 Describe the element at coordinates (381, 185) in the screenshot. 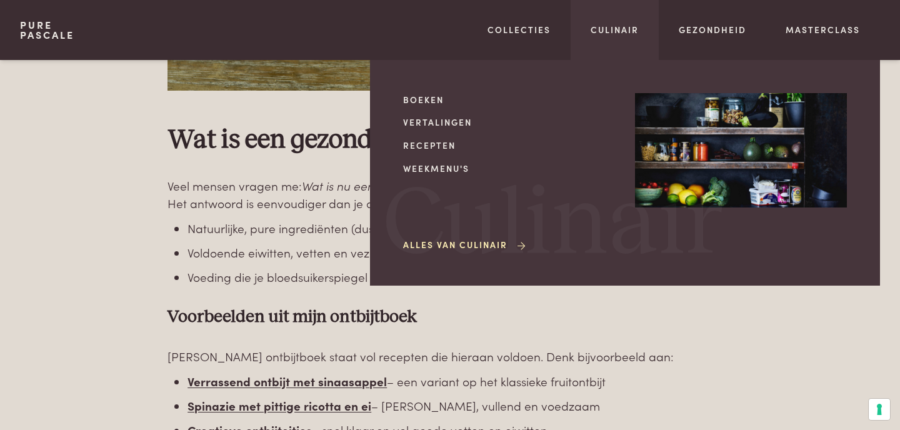

I see `i: Wat is nu een gezond ontbijt?` at that location.